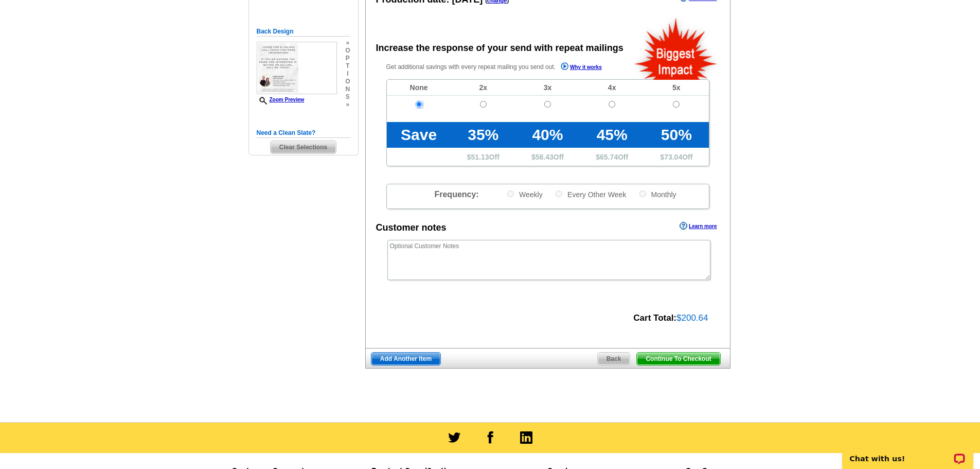  I want to click on span: Continue To Checkout, so click(678, 359).